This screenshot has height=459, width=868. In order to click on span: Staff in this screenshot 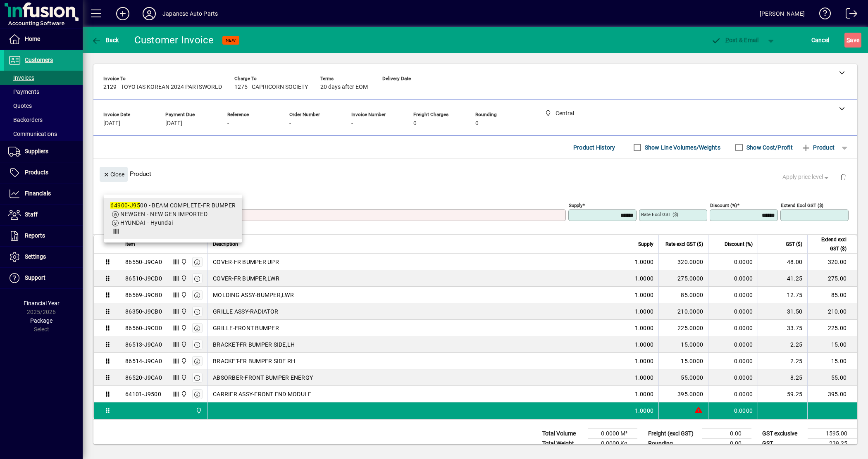, I will do `click(31, 214)`.